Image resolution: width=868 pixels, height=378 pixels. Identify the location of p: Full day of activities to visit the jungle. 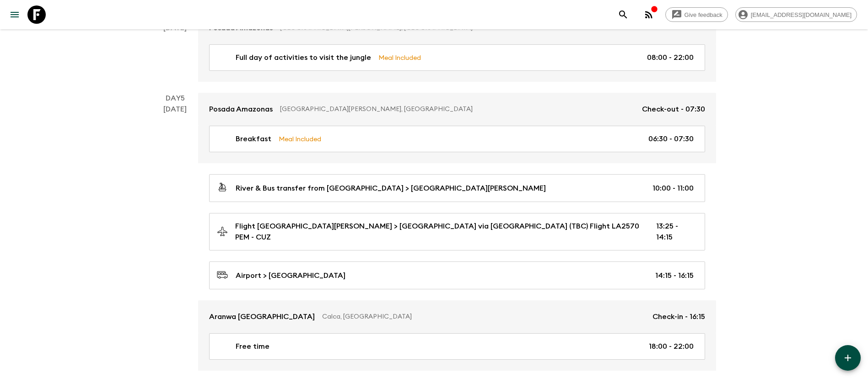
(303, 58).